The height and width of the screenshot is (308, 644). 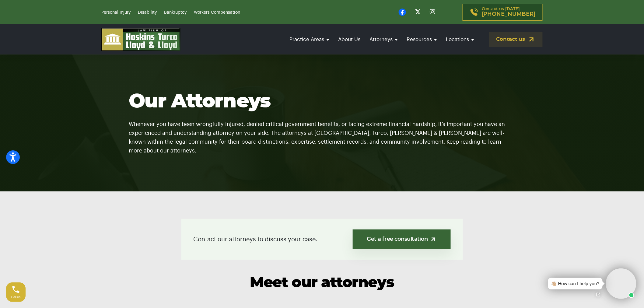 I want to click on h2: Meet our attorneys, so click(x=322, y=283).